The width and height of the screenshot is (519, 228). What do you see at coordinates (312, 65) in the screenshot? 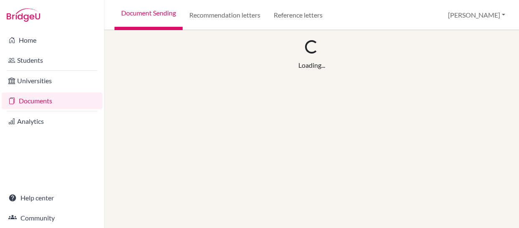
I see `div: Loading...` at bounding box center [312, 65].